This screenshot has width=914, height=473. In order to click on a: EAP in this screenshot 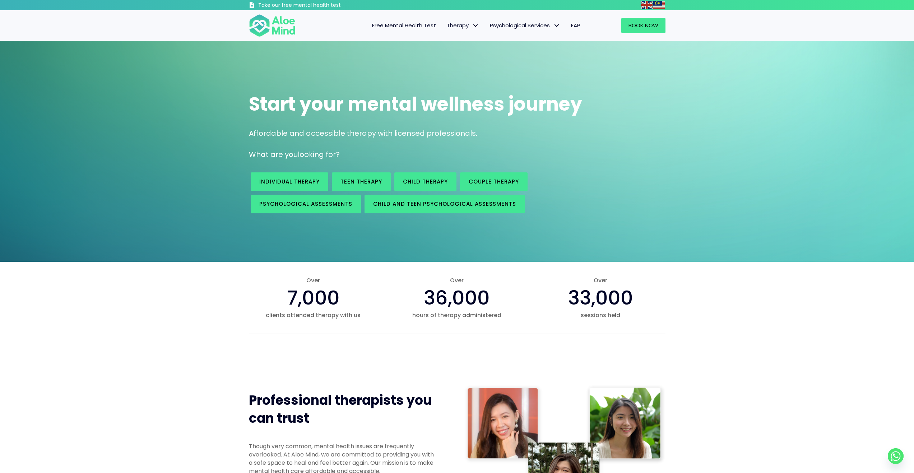, I will do `click(576, 26)`.